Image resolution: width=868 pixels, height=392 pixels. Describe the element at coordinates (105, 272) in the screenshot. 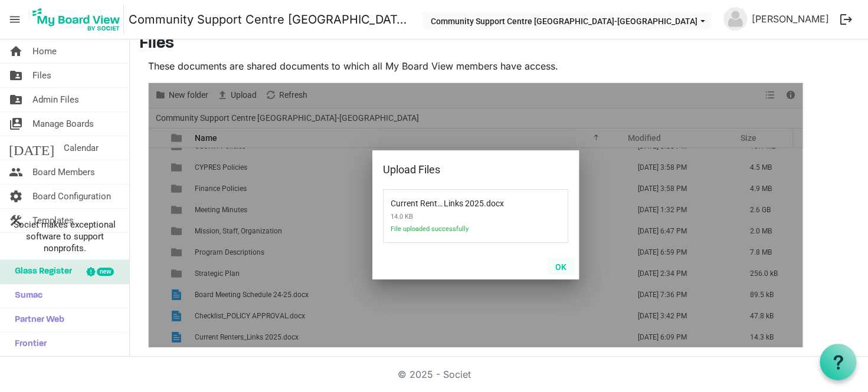

I see `div: new` at that location.